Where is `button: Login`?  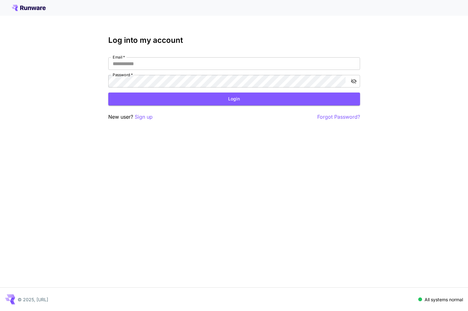
button: Login is located at coordinates (234, 99).